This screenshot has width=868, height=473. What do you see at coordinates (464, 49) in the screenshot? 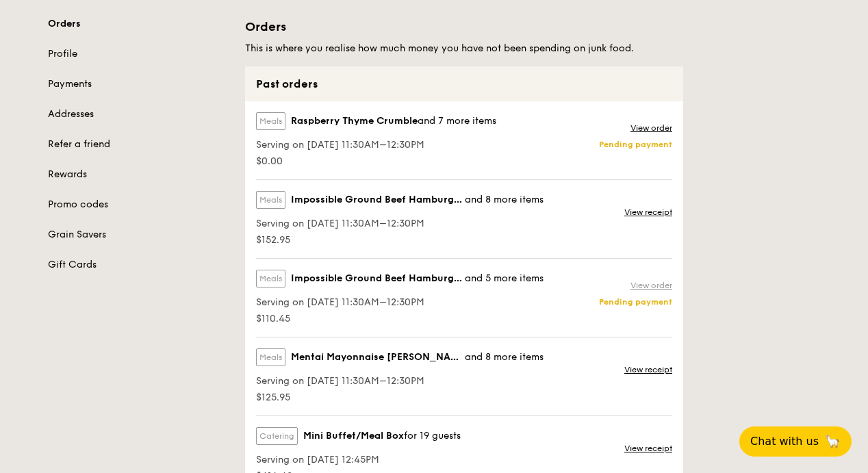
I see `h5: This is where you realise how much money you have not been spending on junk food.` at bounding box center [464, 49].